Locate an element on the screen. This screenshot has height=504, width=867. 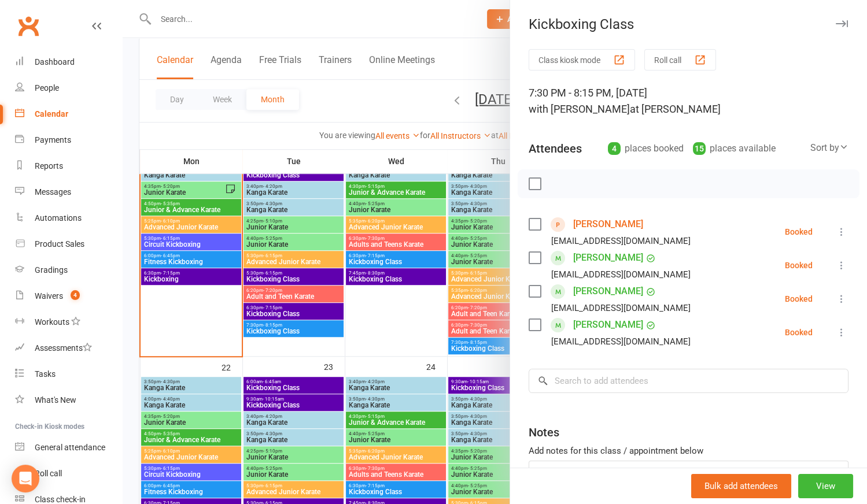
div: Attendees is located at coordinates (555, 149).